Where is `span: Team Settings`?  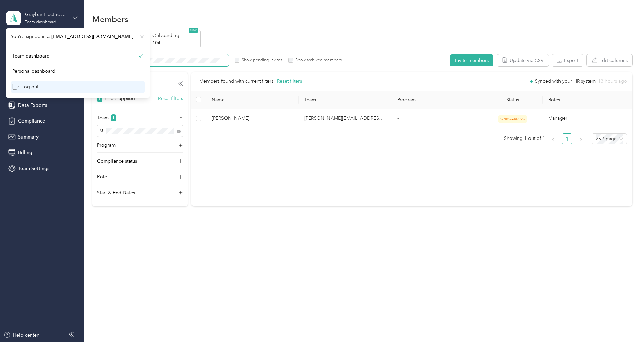 span: Team Settings is located at coordinates (34, 169).